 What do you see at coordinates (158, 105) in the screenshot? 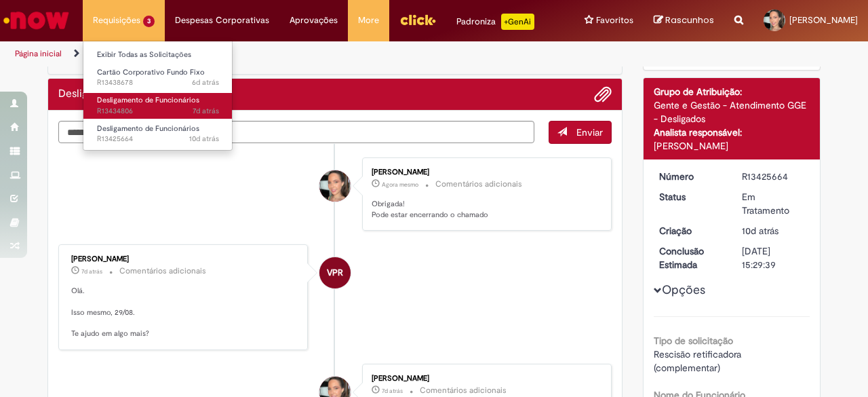
I see `a: Aberto R13434806 : Desligamento de Funcionários` at bounding box center [158, 105].